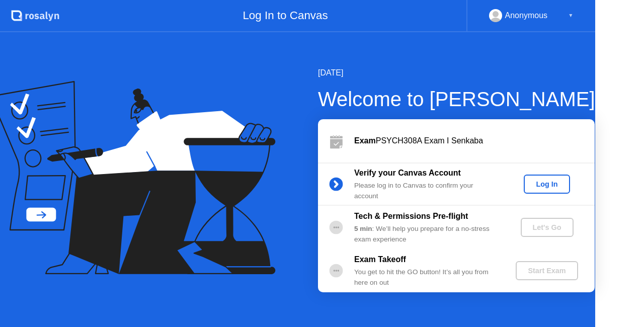 The image size is (644, 327). I want to click on button: Let's Go, so click(546, 228).